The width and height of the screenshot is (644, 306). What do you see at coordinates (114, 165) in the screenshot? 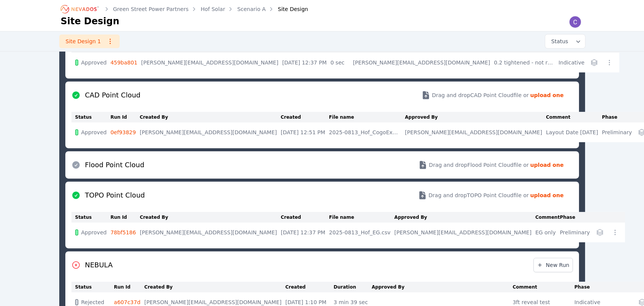
I see `h2: Flood Point Cloud` at bounding box center [114, 165].